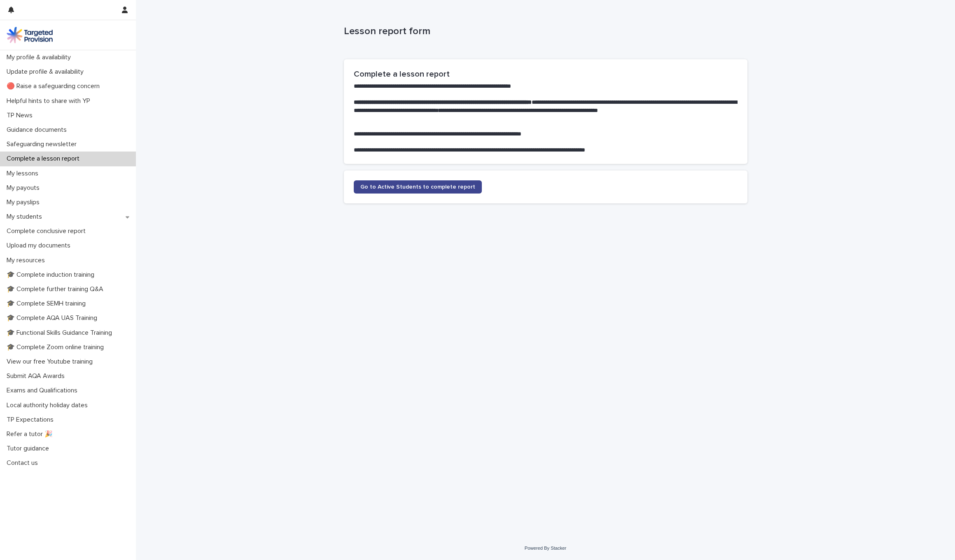 The image size is (955, 560). What do you see at coordinates (55, 86) in the screenshot?
I see `p: 🔴 Raise a safeguarding concern` at bounding box center [55, 86].